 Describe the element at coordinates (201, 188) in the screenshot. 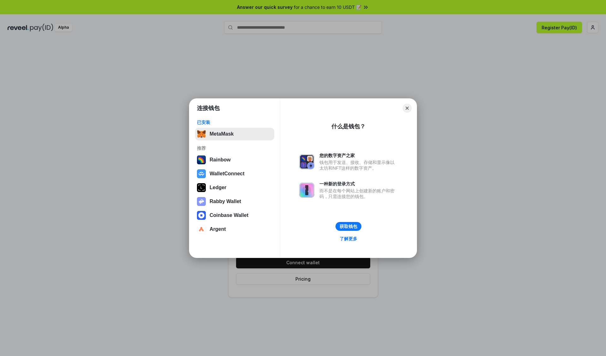

I see `img: svg+xml,%3Csvg%20xmlns%3D%22http%3A%2F%2Fwww.w3.org%2F2000%2Fsvg%22%20width%3D%2228%22%20height%3...` at that location.